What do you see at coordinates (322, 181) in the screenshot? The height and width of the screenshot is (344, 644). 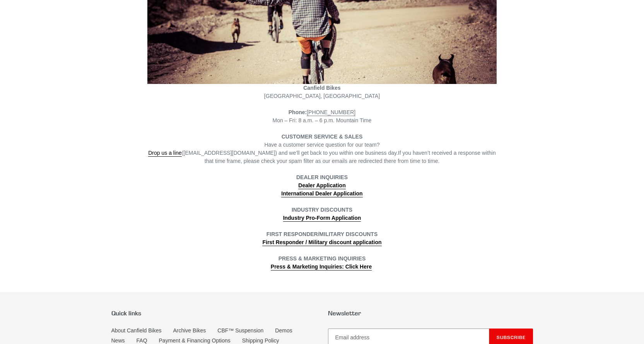 I see `strong: DEALER INQUIRIES` at bounding box center [322, 181].